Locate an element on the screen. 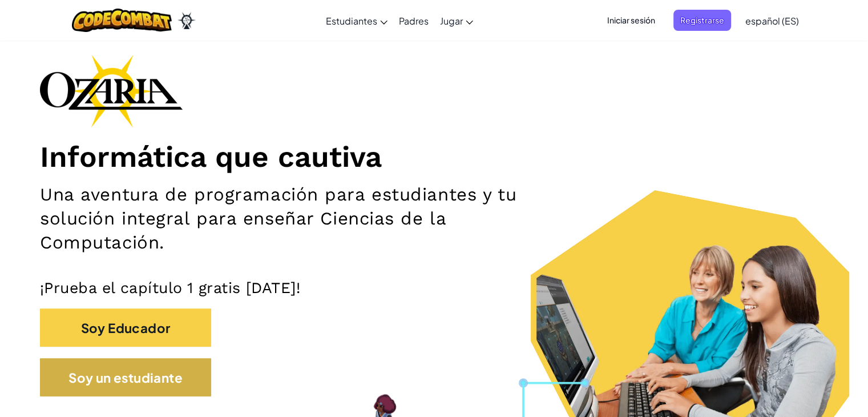 Image resolution: width=868 pixels, height=417 pixels. font: Padres is located at coordinates (413, 21).